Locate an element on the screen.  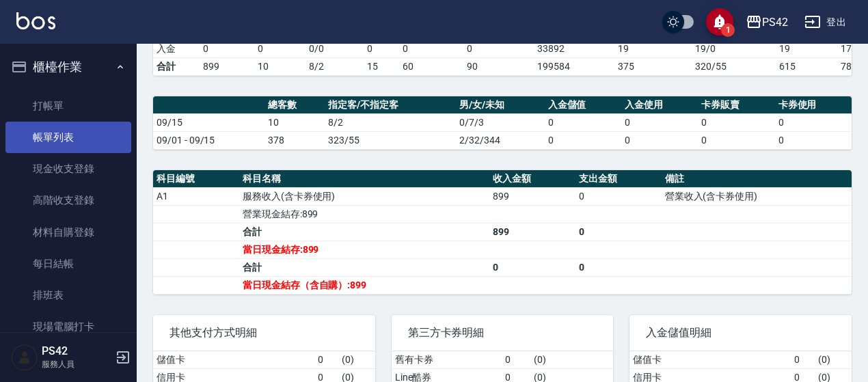
td: 90 is located at coordinates (499, 66).